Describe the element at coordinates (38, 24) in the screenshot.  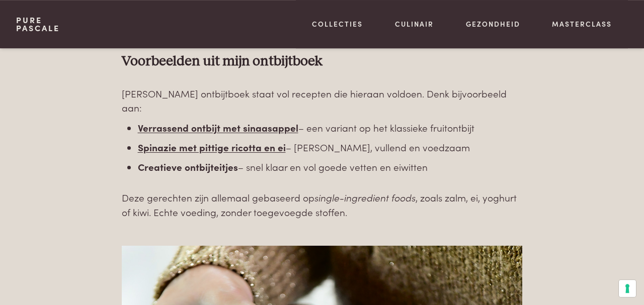
I see `a: PurePascale` at that location.